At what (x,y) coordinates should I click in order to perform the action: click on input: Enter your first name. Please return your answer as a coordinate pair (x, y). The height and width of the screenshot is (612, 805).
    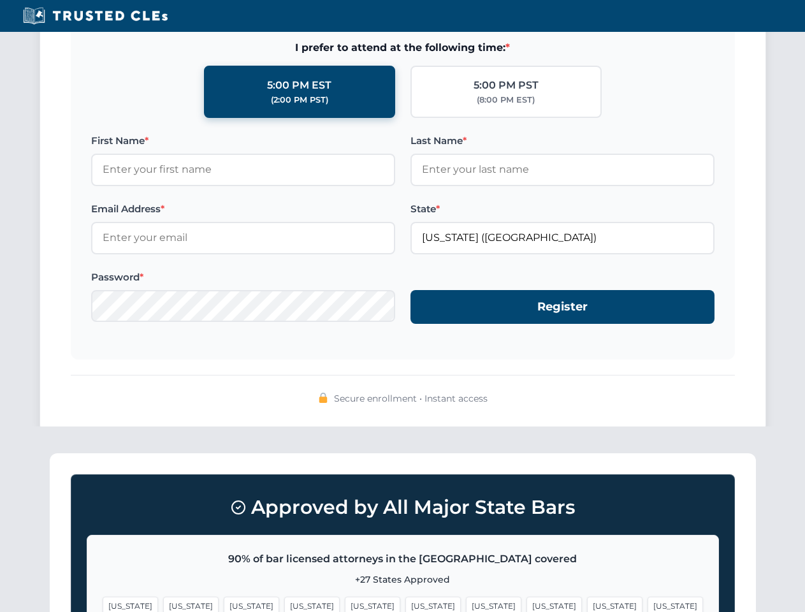
    Looking at the image, I should click on (243, 170).